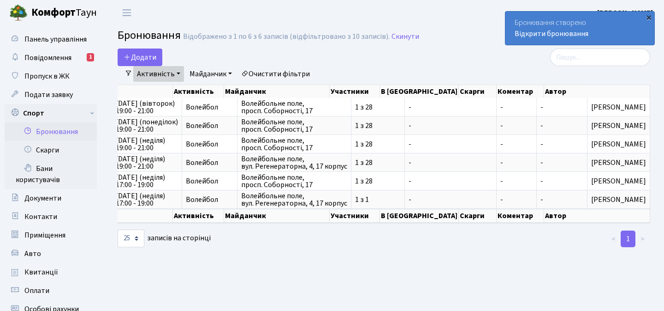 The width and height of the screenshot is (664, 311). What do you see at coordinates (47, 76) in the screenshot?
I see `span: Пропуск в ЖК` at bounding box center [47, 76].